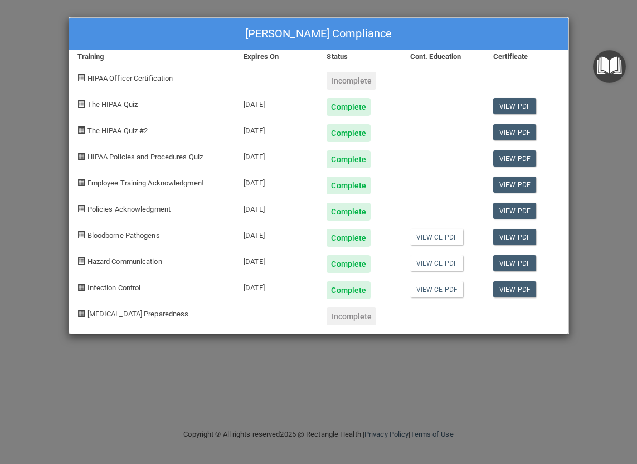  I want to click on span: Hazard Communication, so click(125, 261).